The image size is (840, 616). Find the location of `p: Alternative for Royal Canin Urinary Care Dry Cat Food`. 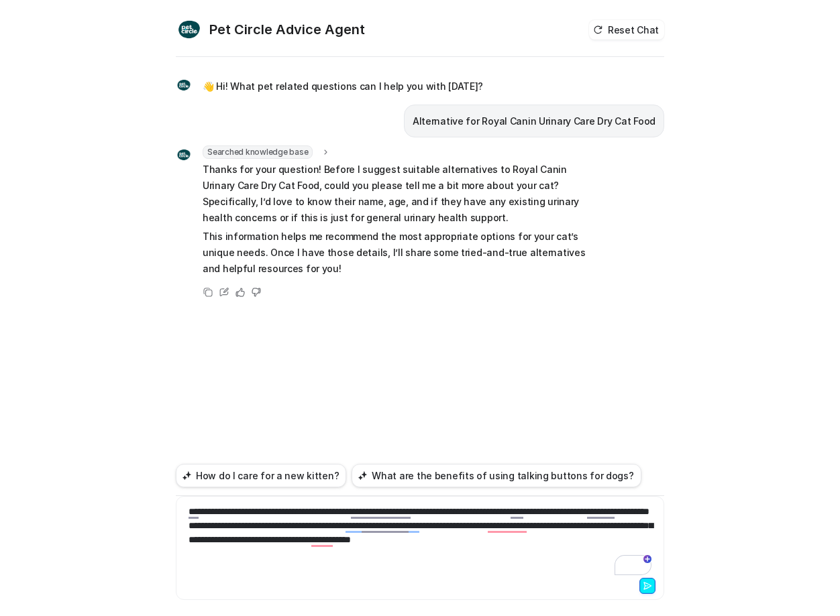

p: Alternative for Royal Canin Urinary Care Dry Cat Food is located at coordinates (534, 122).